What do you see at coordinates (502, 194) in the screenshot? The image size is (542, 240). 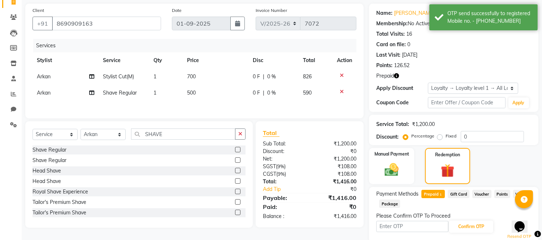 I see `span: Points` at bounding box center [502, 194].